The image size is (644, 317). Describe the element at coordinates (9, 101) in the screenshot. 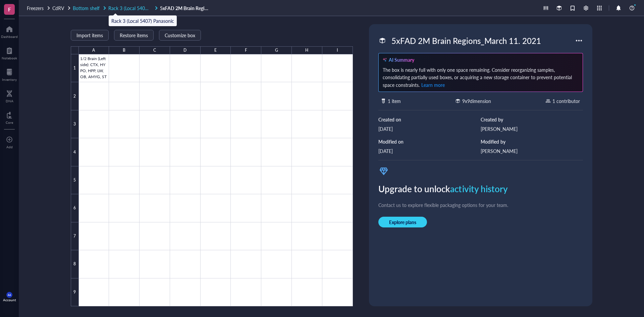

I see `div: DNA` at that location.